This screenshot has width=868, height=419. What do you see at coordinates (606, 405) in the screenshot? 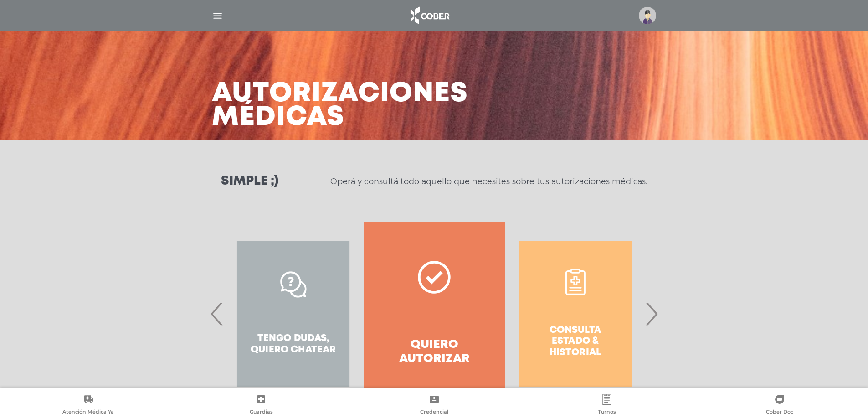
I see `a: Turnos` at bounding box center [606, 405].